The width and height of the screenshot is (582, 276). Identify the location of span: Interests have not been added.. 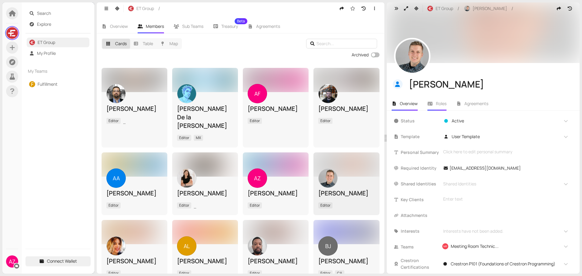
(472, 231).